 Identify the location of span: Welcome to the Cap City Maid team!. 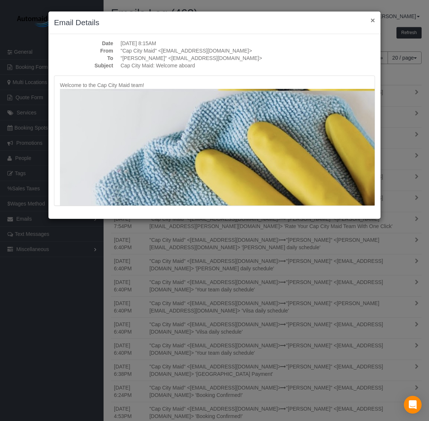
(102, 85).